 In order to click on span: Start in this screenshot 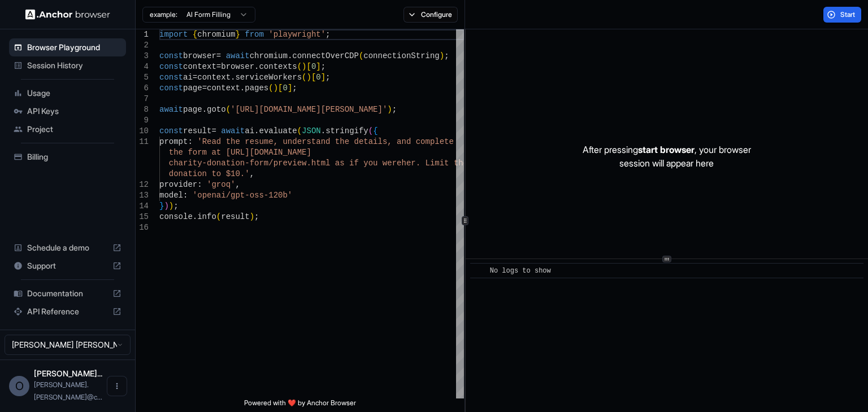, I will do `click(848, 14)`.